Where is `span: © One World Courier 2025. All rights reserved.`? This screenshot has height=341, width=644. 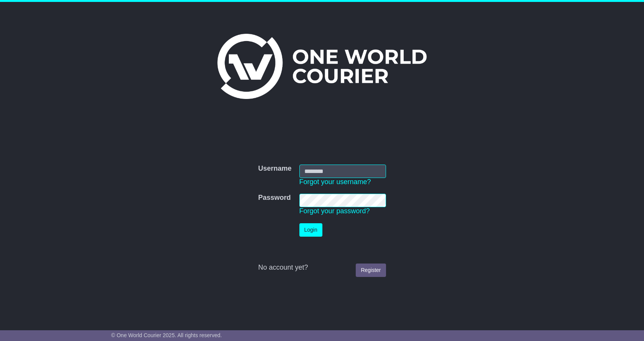 span: © One World Courier 2025. All rights reserved. is located at coordinates (167, 335).